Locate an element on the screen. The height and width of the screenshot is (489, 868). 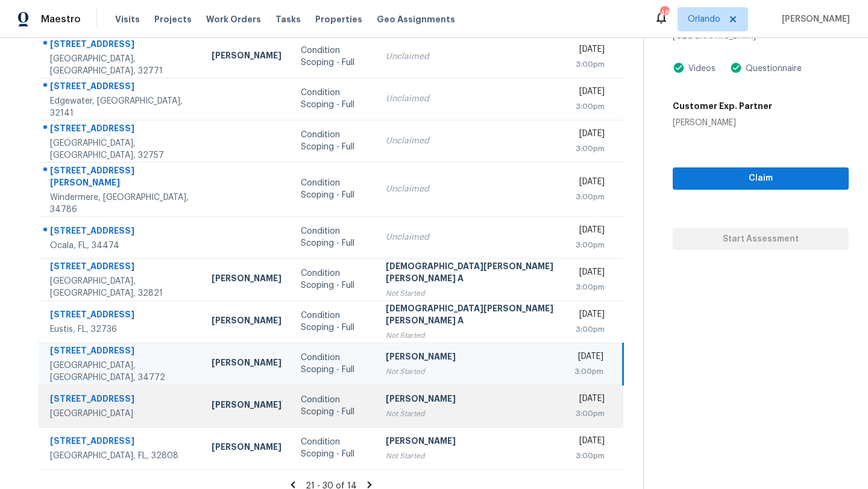
span: Geo Assignments is located at coordinates (416, 19).